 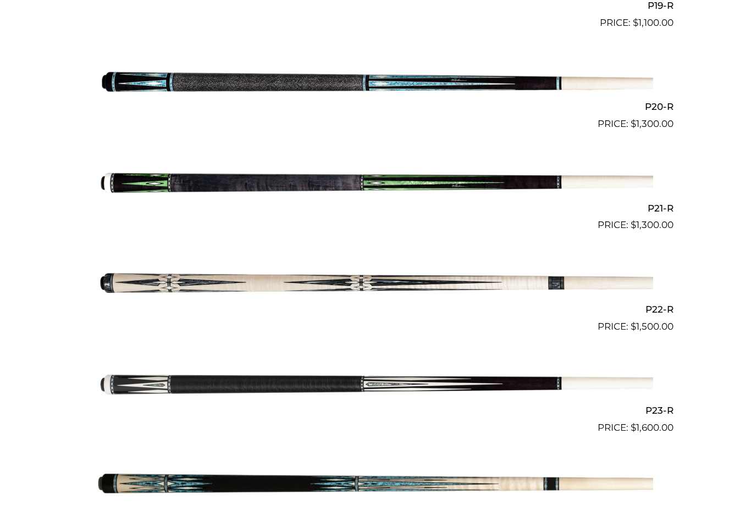 What do you see at coordinates (376, 81) in the screenshot?
I see `img: P20-R` at bounding box center [376, 81].